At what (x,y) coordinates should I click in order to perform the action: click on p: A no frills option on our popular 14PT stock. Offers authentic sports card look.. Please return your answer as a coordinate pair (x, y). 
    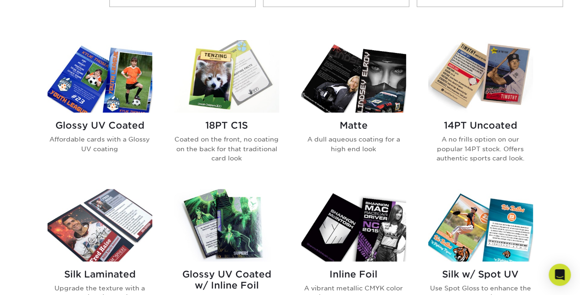
    Looking at the image, I should click on (480, 148).